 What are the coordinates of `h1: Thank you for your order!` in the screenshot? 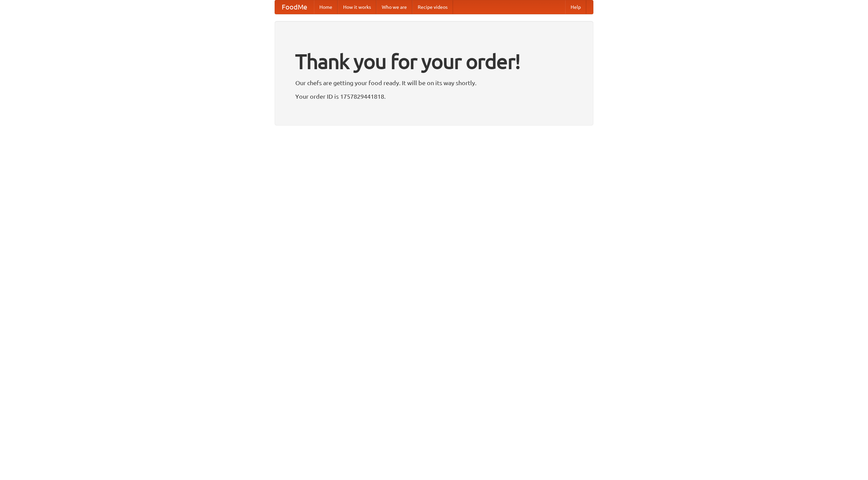 It's located at (434, 61).